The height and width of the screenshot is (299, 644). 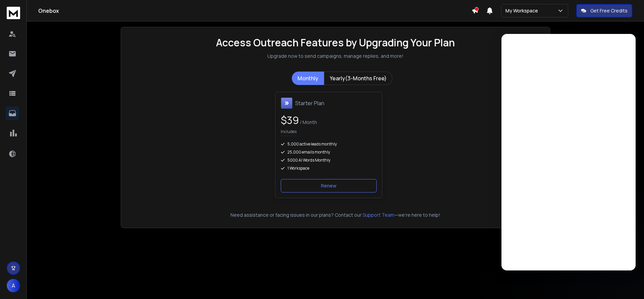 What do you see at coordinates (329, 186) in the screenshot?
I see `button: Renew` at bounding box center [329, 186].